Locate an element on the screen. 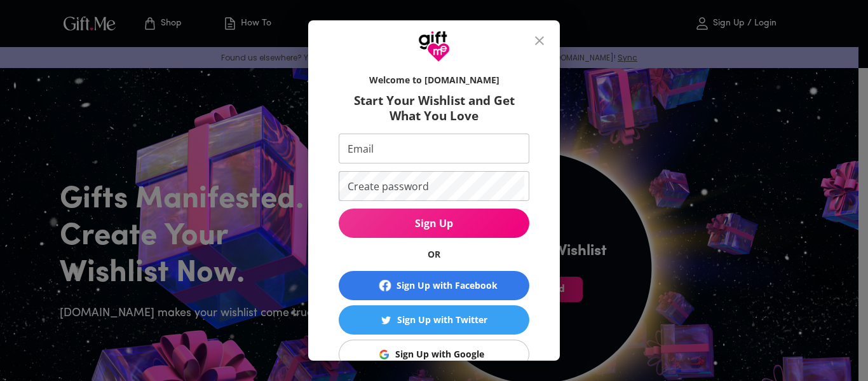 The image size is (868, 381). button: Sign Up with TwitterSign Up with Twitter is located at coordinates (434, 320).